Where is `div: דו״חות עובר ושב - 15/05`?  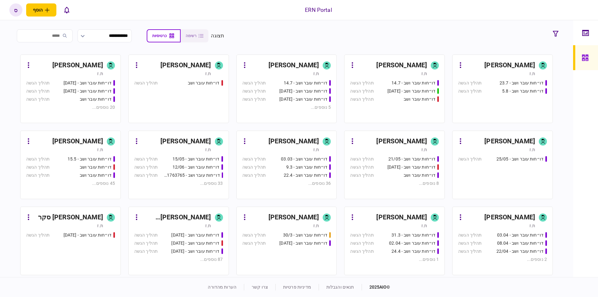 div: דו״חות עובר ושב - 15/05 is located at coordinates (196, 159).